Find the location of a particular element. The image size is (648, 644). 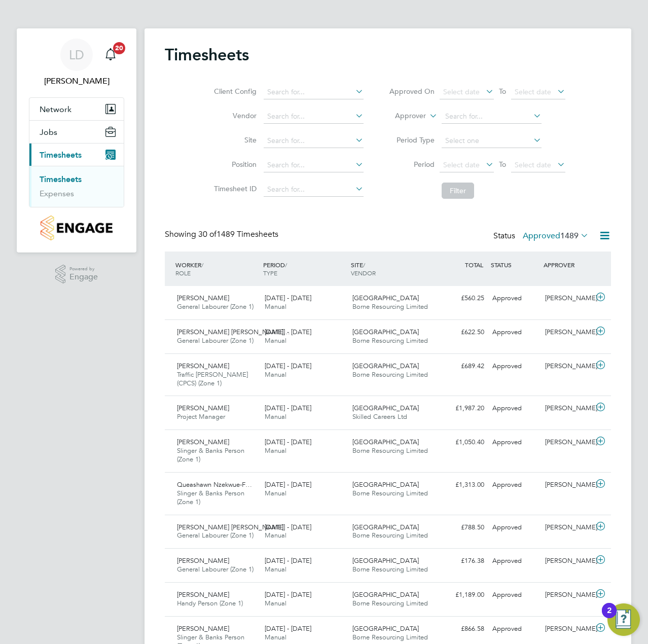

div: £866.58 is located at coordinates (462, 629).